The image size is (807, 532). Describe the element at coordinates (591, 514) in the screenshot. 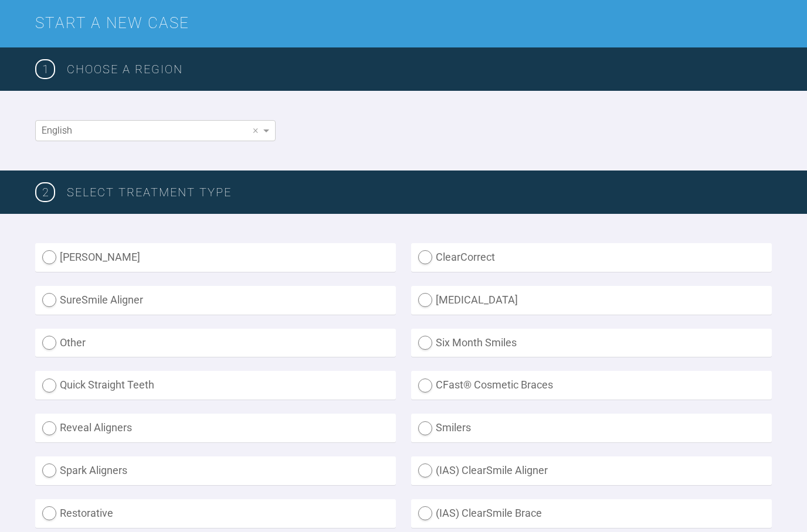

I see `label: (IAS) ClearSmile Brace` at that location.